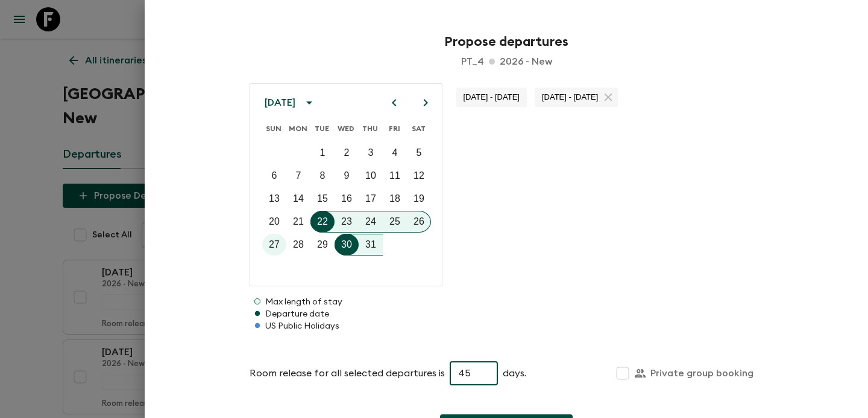 This screenshot has height=418, width=868. Describe the element at coordinates (370, 129) in the screenshot. I see `span: Thursday` at that location.